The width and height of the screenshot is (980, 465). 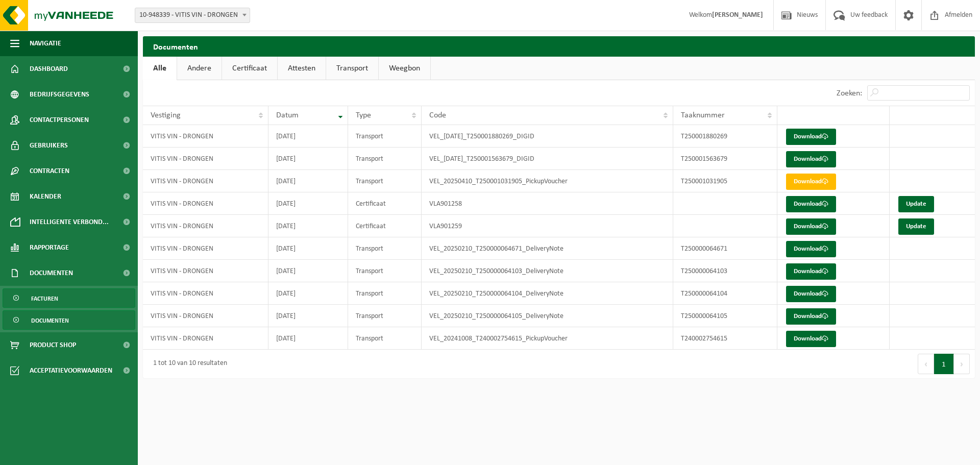 I want to click on span: Type, so click(x=364, y=115).